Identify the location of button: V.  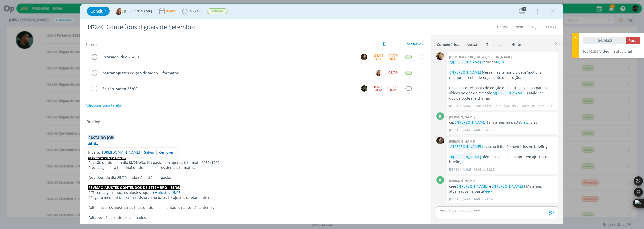
(378, 73).